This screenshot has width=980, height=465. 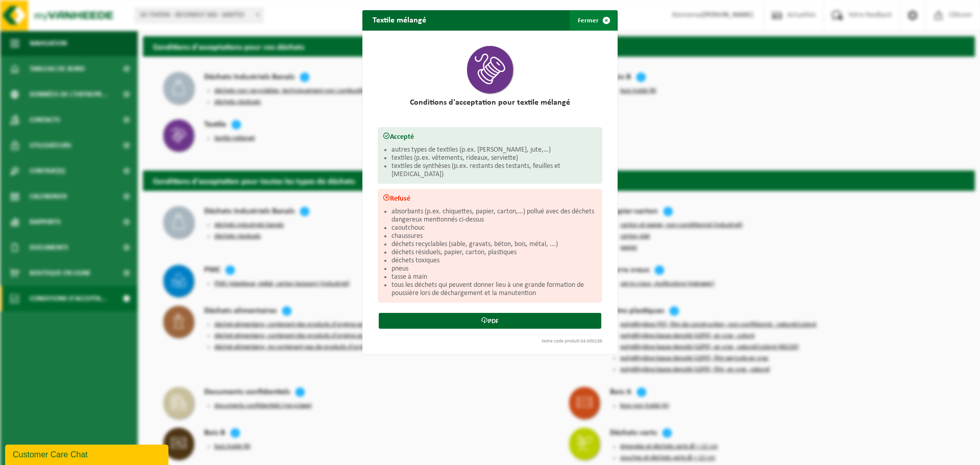 I want to click on h2: Conditions d'acceptation pour textile mélangé, so click(x=490, y=103).